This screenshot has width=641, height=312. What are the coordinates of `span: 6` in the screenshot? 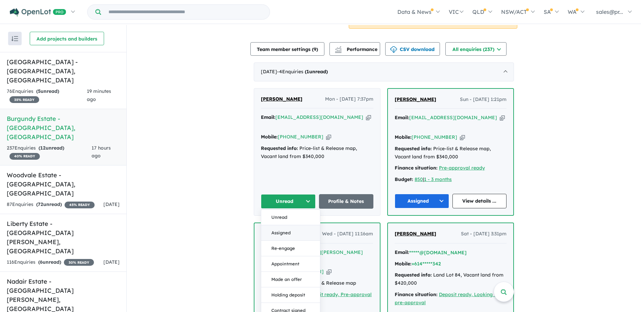 It's located at (41, 262).